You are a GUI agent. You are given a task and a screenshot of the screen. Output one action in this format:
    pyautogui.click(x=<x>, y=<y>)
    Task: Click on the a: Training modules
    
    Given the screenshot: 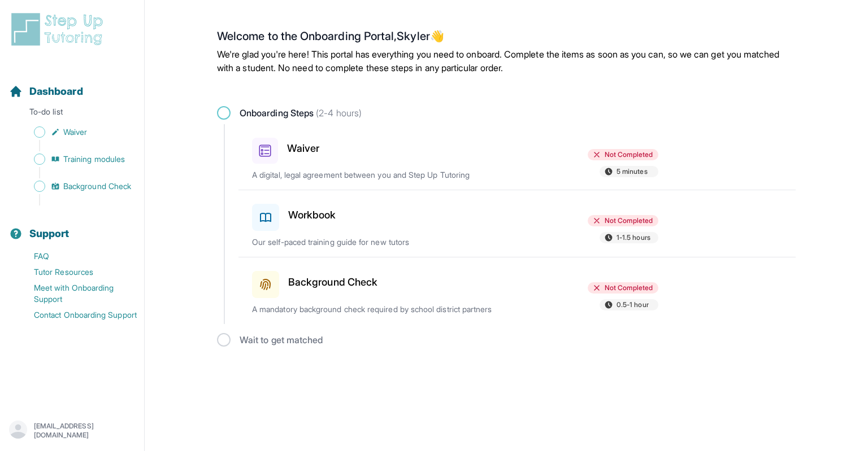 What is the action you would take?
    pyautogui.click(x=77, y=159)
    